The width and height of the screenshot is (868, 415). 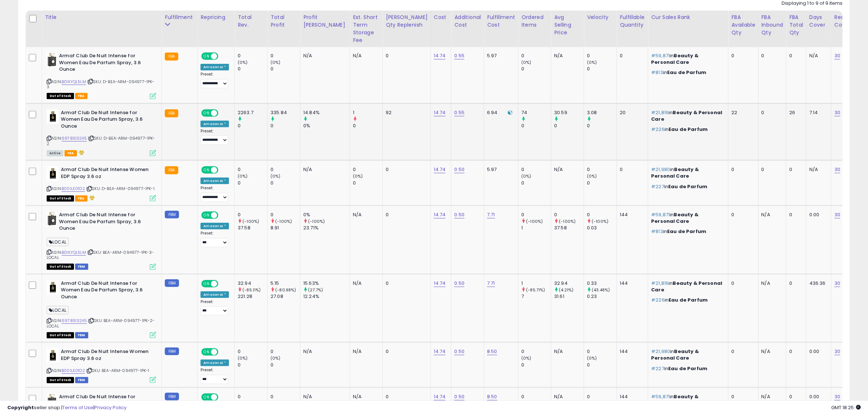 I want to click on span: OFF, so click(x=223, y=113).